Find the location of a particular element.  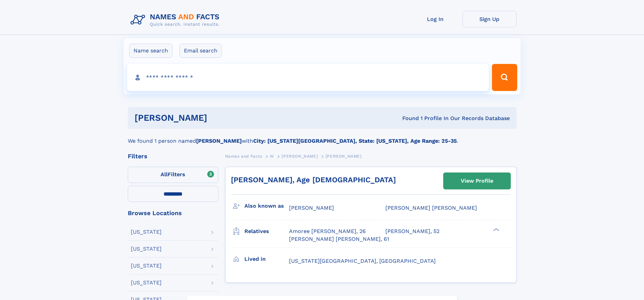

input: search input is located at coordinates (308, 77).